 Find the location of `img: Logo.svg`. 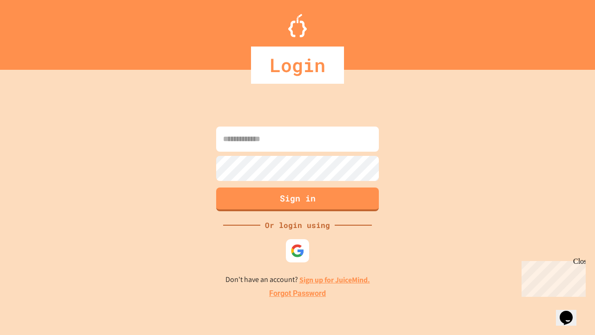

img: Logo.svg is located at coordinates (298, 26).